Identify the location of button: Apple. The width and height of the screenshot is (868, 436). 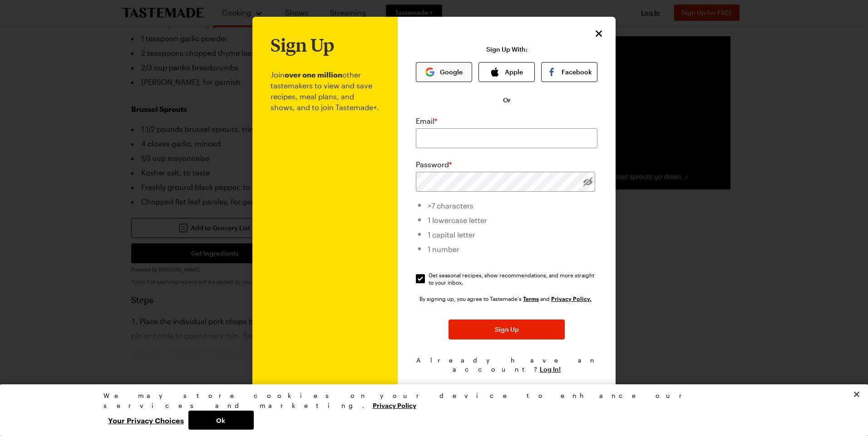
(506, 72).